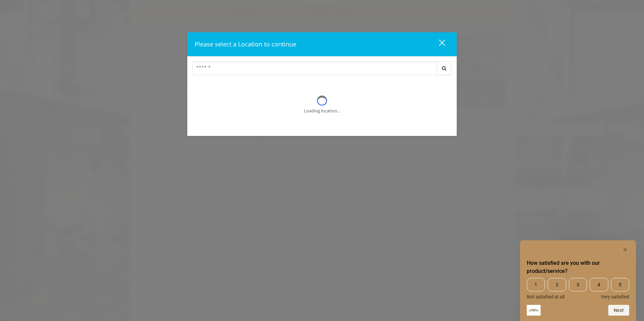 This screenshot has height=321, width=644. What do you see at coordinates (438, 44) in the screenshot?
I see `div: close dialog` at bounding box center [438, 44].